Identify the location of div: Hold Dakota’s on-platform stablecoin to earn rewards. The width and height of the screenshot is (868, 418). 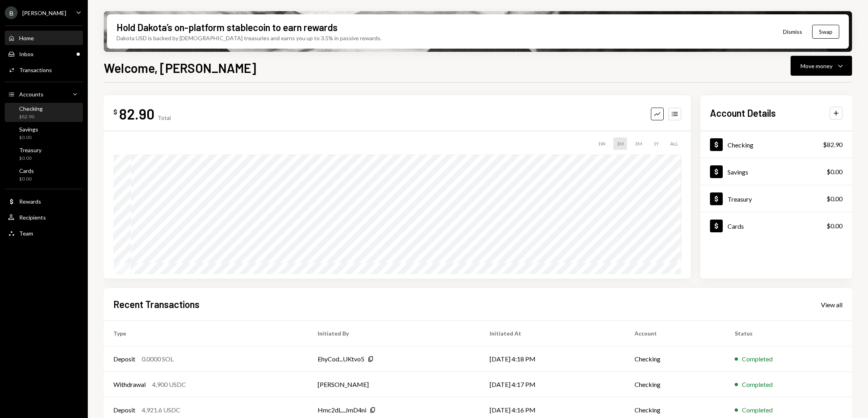
(227, 27).